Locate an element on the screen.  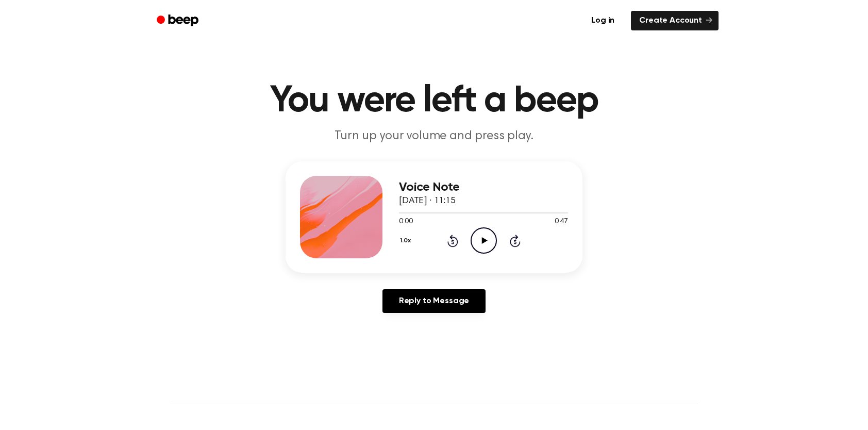
button: 1.0x is located at coordinates (406, 240).